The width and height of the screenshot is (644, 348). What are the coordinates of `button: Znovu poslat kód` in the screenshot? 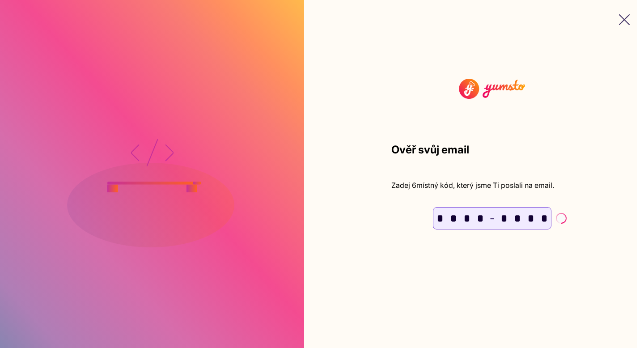 It's located at (492, 259).